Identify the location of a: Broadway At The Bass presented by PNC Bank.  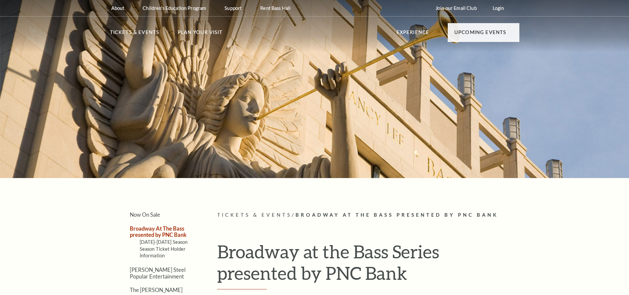
(158, 231).